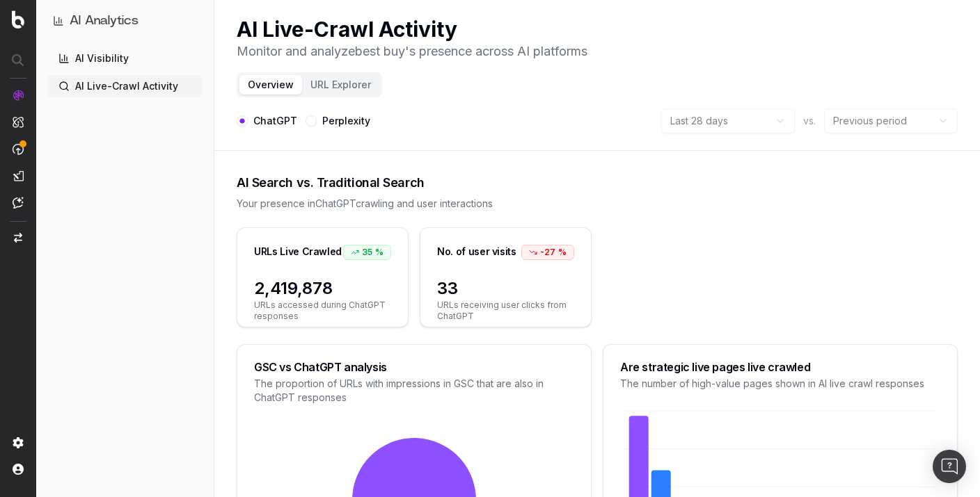  I want to click on h1: AI Live-Crawl Activity, so click(412, 29).